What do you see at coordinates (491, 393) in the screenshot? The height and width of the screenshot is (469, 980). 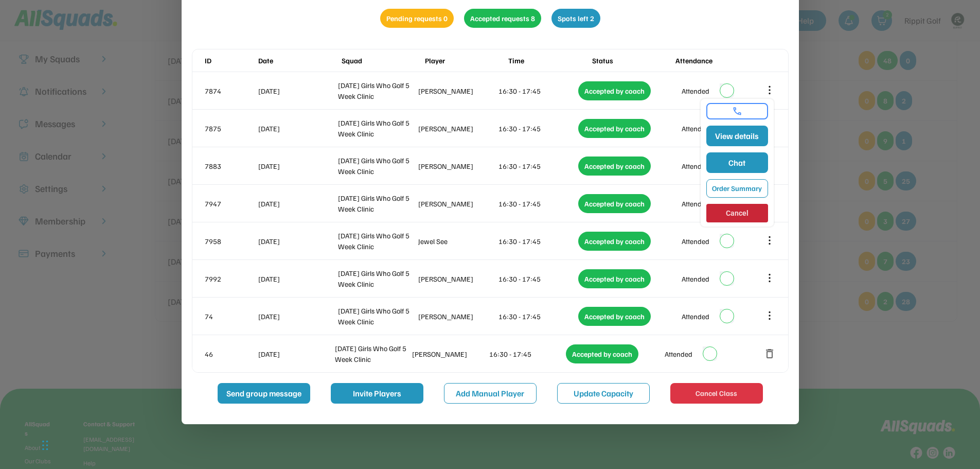 I see `button: Add Manual Player` at bounding box center [491, 393].